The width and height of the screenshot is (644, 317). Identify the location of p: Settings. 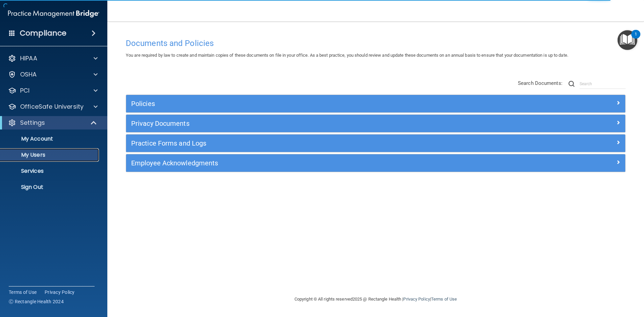
(33, 123).